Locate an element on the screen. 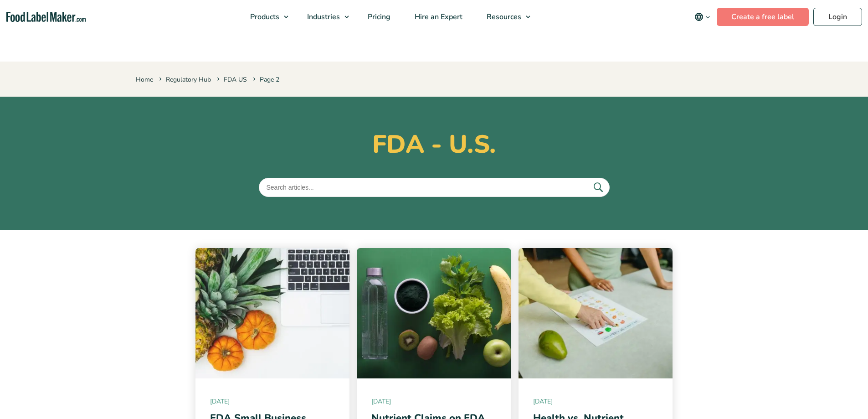 This screenshot has height=419, width=868. a: Login is located at coordinates (837, 17).